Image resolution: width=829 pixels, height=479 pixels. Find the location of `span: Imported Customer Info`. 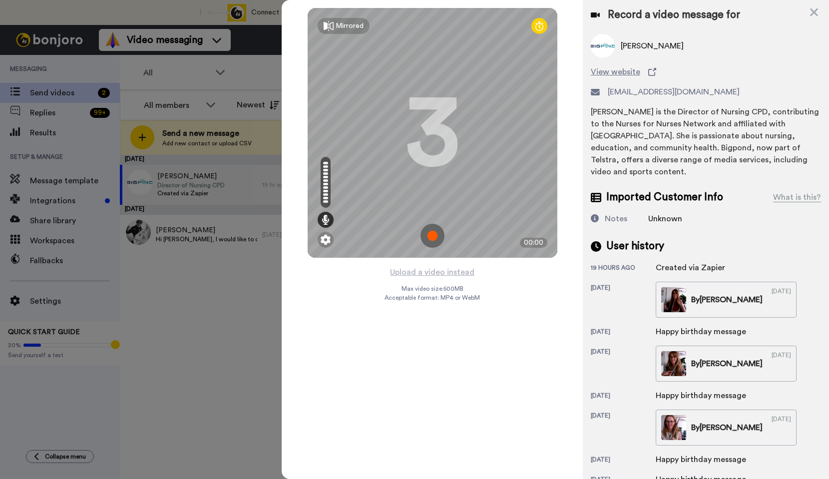

span: Imported Customer Info is located at coordinates (664, 197).